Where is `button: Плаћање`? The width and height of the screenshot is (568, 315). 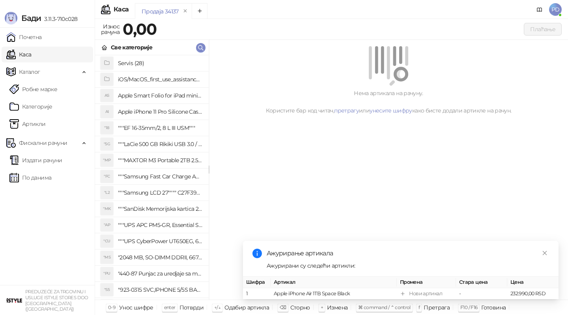 button: Плаћање is located at coordinates (543, 29).